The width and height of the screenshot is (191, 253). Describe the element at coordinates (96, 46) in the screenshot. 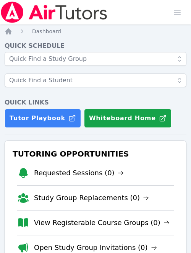

I see `h4: Quick Schedule` at that location.